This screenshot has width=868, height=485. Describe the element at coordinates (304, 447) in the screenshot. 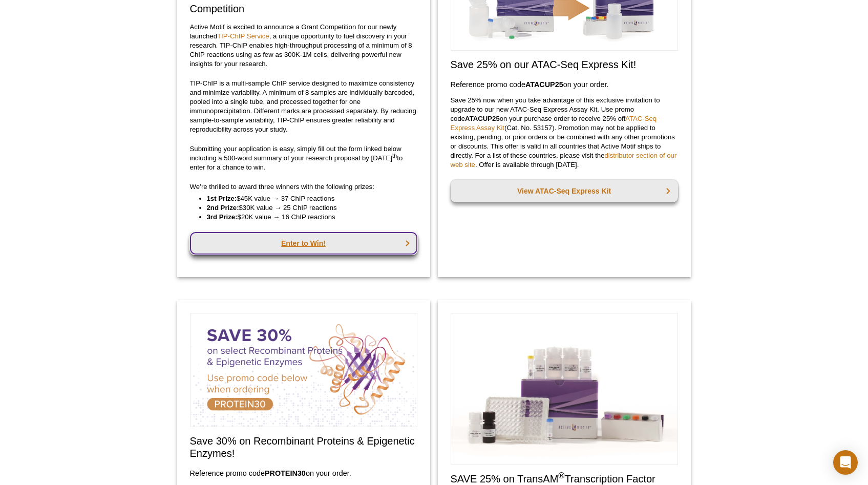

I see `h2: Save 30% on Recombinant Proteins & Epigenetic Enzymes!` at that location.